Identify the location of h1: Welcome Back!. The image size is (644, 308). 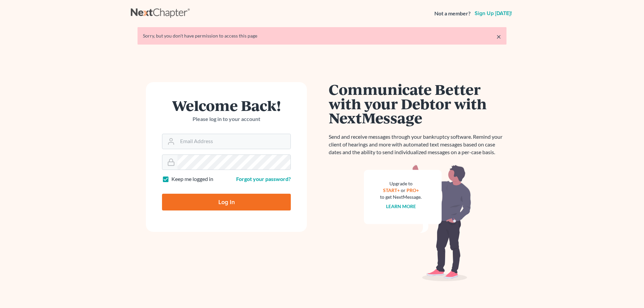
(226, 105).